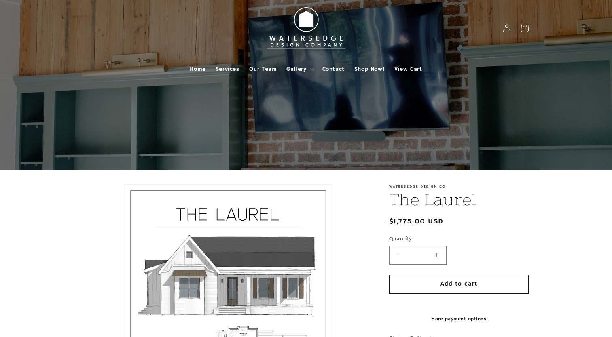  I want to click on span: Gallery, so click(296, 69).